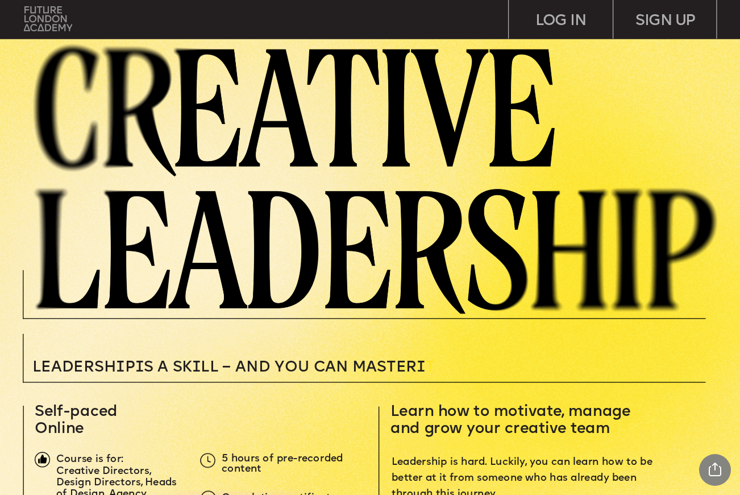  What do you see at coordinates (208, 460) in the screenshot?
I see `img: upload-5dcb7aea-3d7f-4093-a867-f0427182171d.png` at bounding box center [208, 460].